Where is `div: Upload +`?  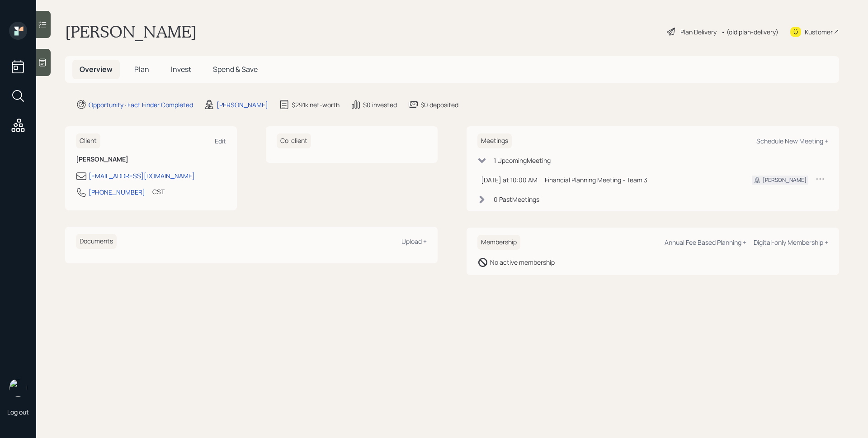
div: Upload + is located at coordinates (414, 241).